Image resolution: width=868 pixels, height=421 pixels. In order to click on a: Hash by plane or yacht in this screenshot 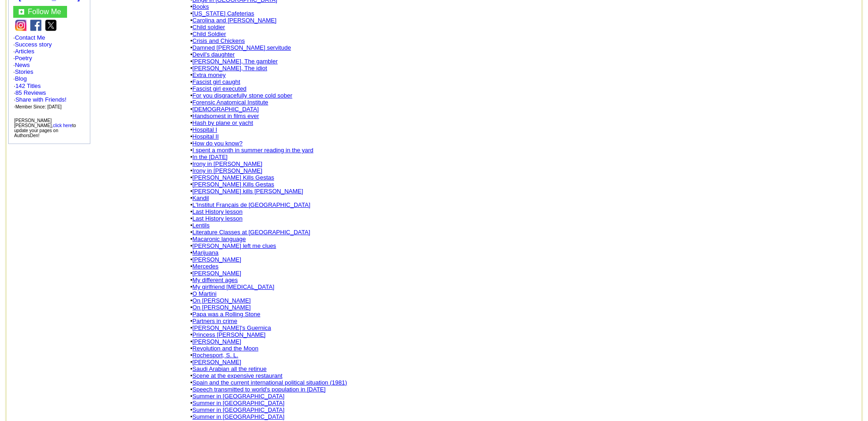, I will do `click(223, 123)`.